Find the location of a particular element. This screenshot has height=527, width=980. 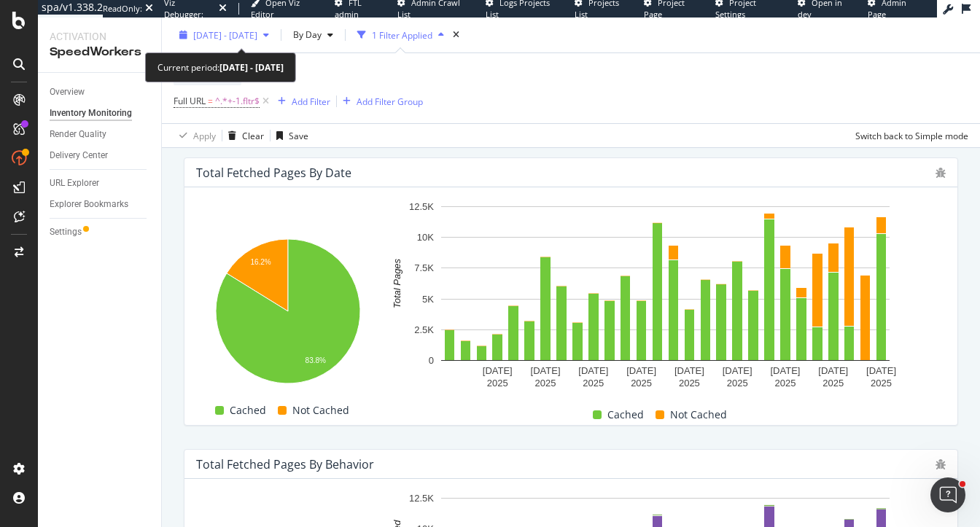

div: URL Explorer is located at coordinates (74, 183).